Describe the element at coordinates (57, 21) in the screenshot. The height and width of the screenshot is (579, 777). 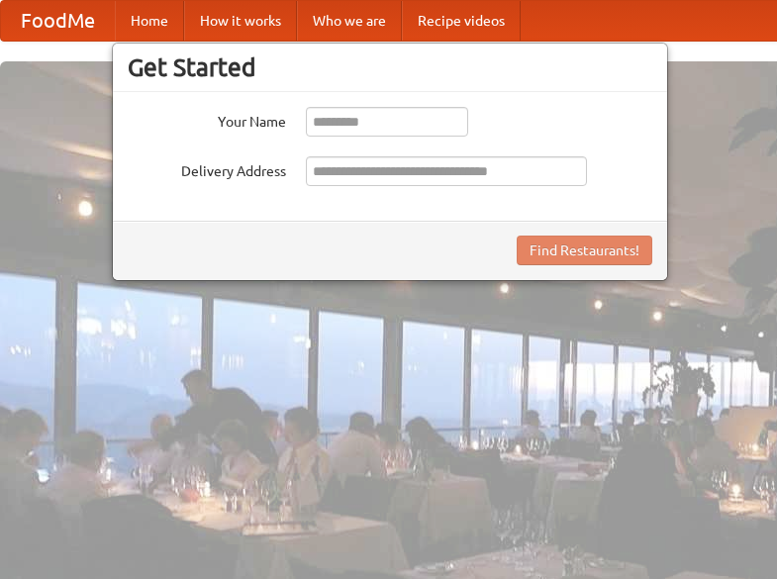
I see `a: FoodMe` at that location.